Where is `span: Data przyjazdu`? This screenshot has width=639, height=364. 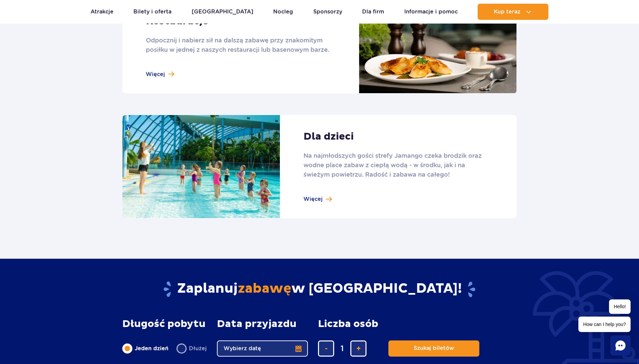 span: Data przyjazdu is located at coordinates (257, 324).